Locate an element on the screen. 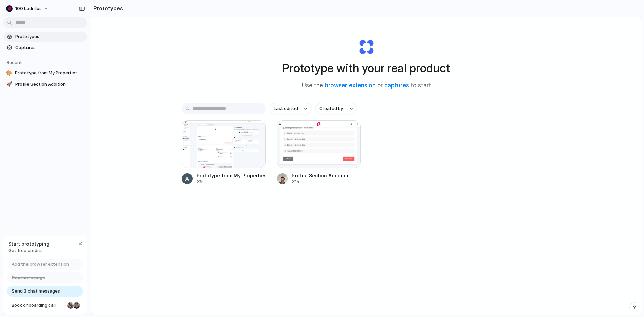 The height and width of the screenshot is (317, 644). span: Created by is located at coordinates (332, 109).